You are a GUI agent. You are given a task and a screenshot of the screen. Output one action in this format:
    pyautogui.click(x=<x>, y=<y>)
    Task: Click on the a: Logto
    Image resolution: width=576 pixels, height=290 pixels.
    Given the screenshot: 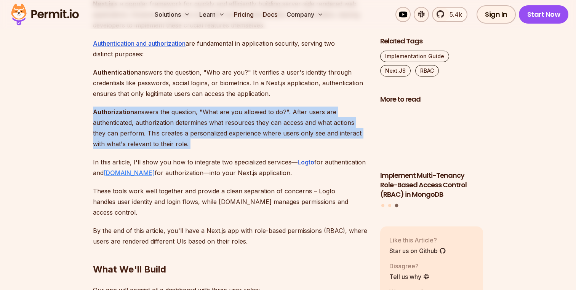 What is the action you would take?
    pyautogui.click(x=306, y=162)
    